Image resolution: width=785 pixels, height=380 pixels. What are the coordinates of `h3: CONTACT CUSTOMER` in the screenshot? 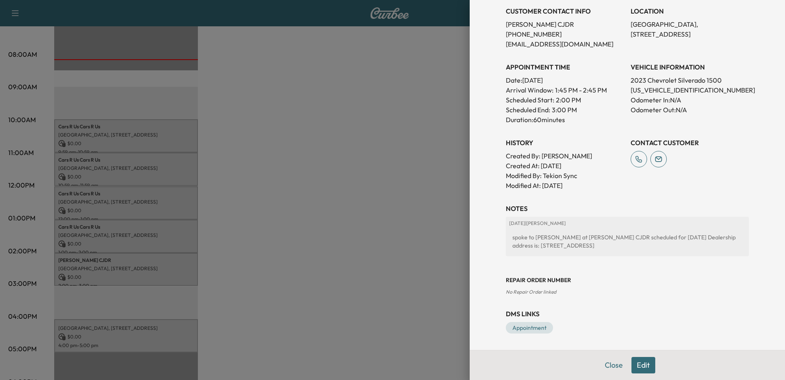 It's located at (690, 143).